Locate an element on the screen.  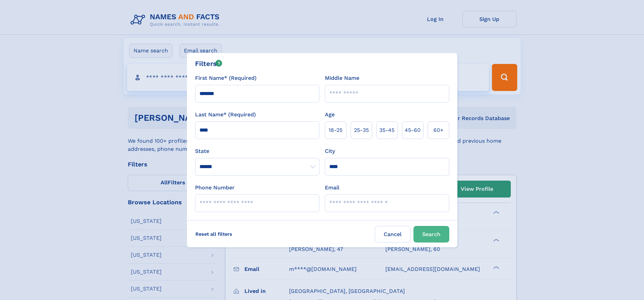
div: Filters is located at coordinates (209, 64).